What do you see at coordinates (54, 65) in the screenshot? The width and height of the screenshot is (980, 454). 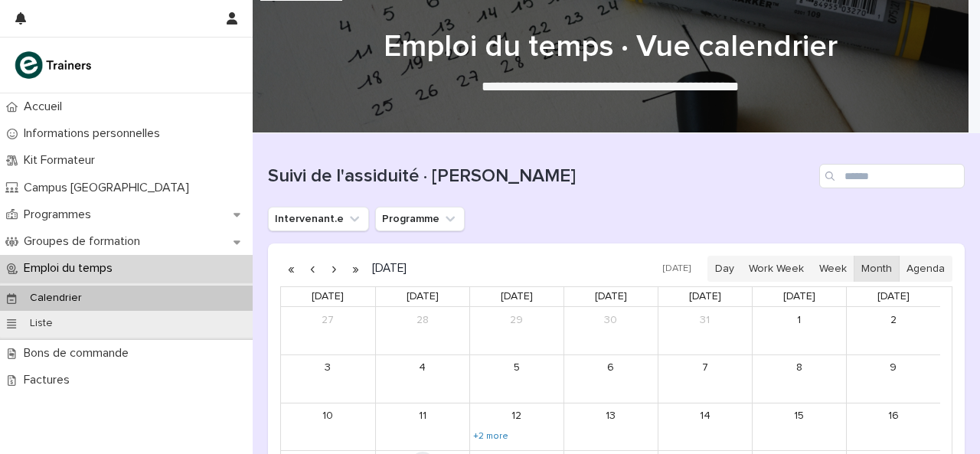 I see `img: K0CqGN7SDeD6s4JG8KQk` at bounding box center [54, 65].